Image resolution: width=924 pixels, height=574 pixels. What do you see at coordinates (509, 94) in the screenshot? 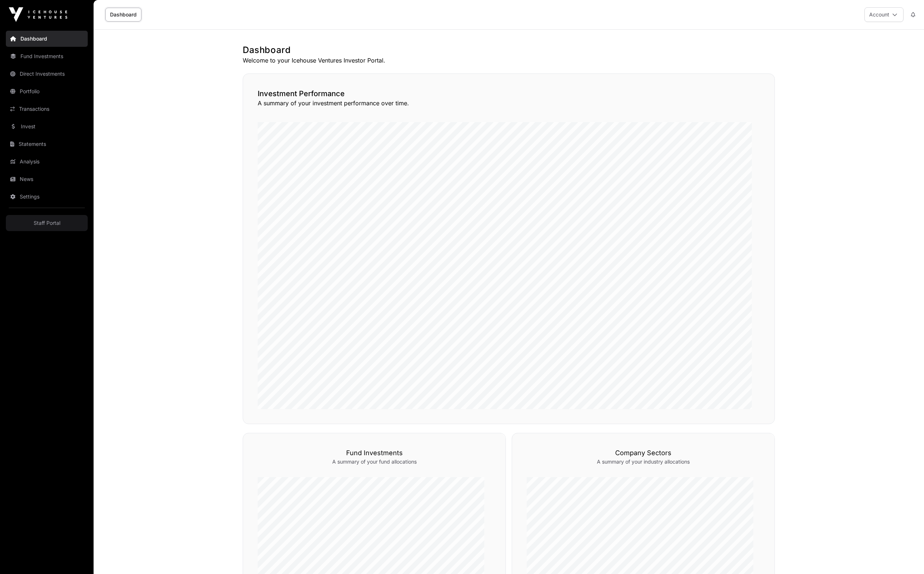
I see `h2: Investment Performance` at bounding box center [509, 94].